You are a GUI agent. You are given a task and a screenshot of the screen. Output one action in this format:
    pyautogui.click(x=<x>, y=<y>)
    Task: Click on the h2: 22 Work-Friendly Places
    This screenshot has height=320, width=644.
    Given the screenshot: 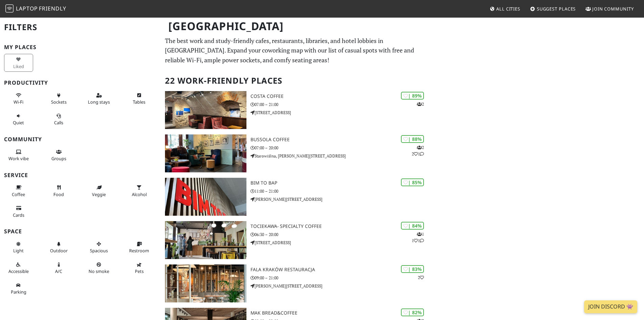 What is the action you would take?
    pyautogui.click(x=295, y=80)
    